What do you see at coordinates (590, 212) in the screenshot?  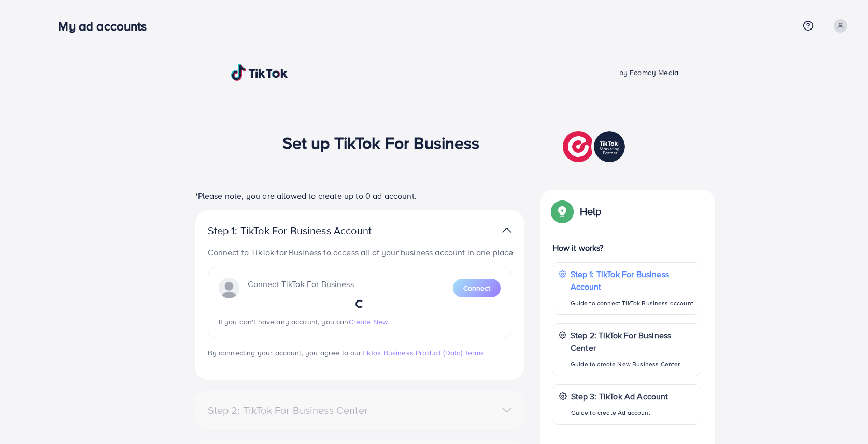 I see `p: Help` at bounding box center [590, 212].